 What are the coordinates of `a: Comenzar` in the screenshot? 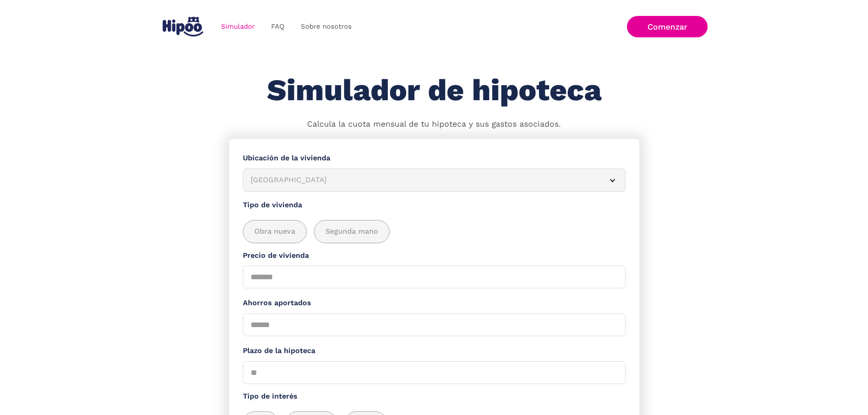 It's located at (667, 27).